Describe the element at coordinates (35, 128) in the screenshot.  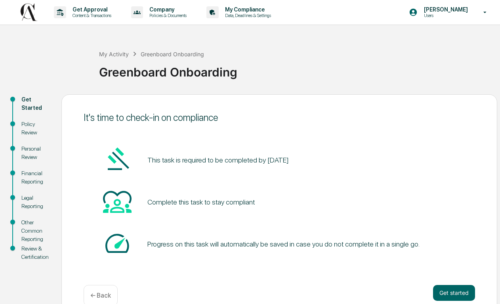
I see `div: Policy Review` at that location.